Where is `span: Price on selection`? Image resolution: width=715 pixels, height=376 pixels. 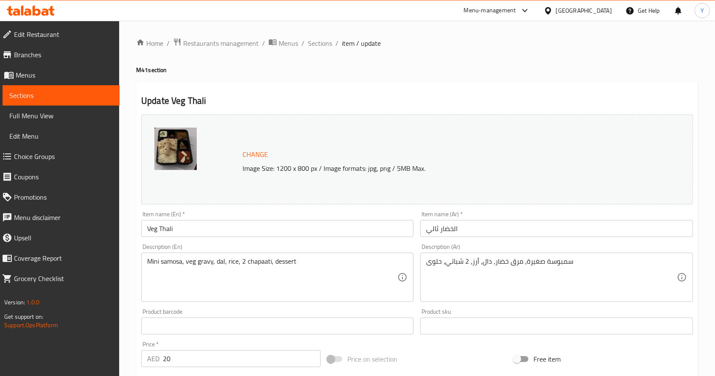 span: Price on selection is located at coordinates (372, 359).